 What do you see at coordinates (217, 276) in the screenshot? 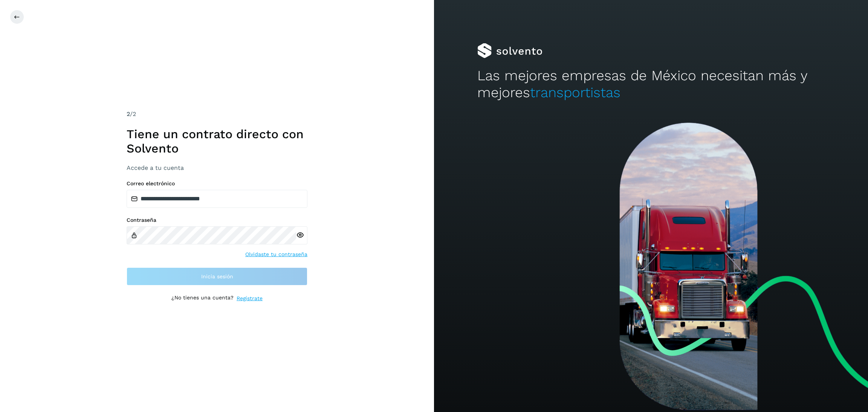
I see `button: Inicia sesión` at bounding box center [217, 276].